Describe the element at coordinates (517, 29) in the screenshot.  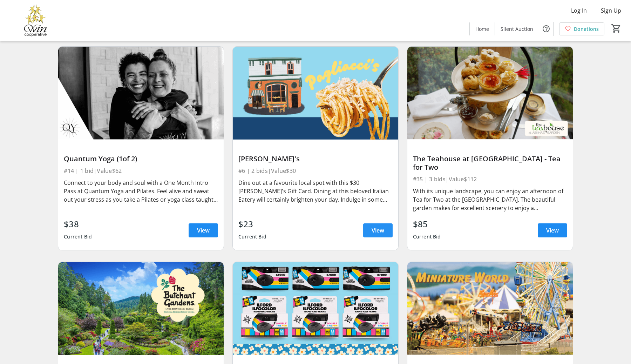
I see `a: Silent Auction` at that location.